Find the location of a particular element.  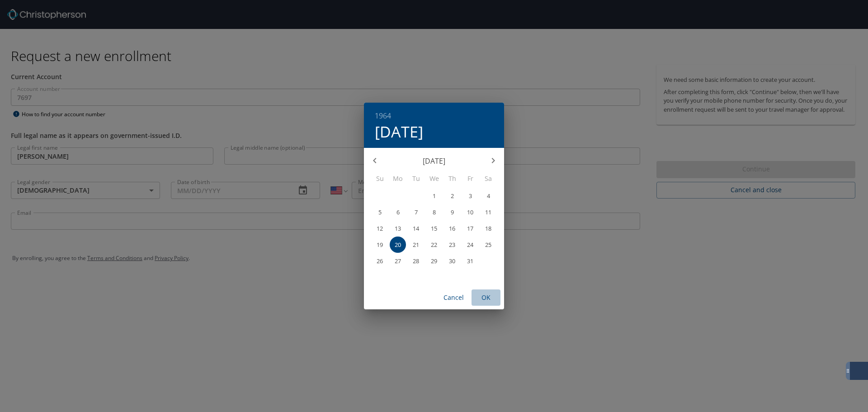

p: 1 is located at coordinates (434, 196).